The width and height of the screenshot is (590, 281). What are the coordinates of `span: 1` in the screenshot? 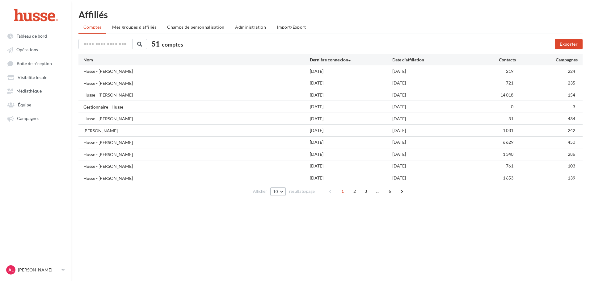 It's located at (343, 191).